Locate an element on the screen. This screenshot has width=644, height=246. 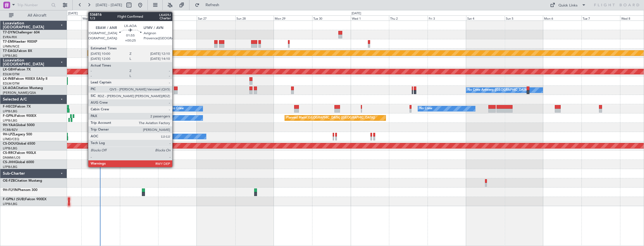
div: Wed 24 is located at coordinates (100, 18).